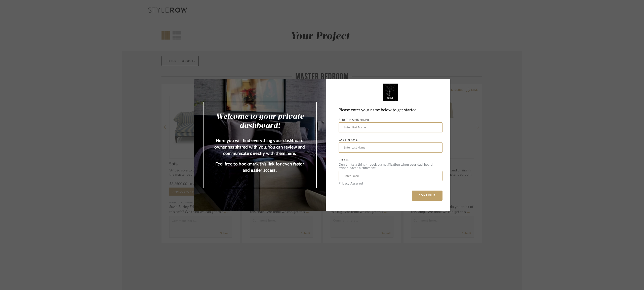 This screenshot has height=290, width=644. What do you see at coordinates (260, 167) in the screenshot?
I see `p: Feel free to bookmark this link for even faster and easier access.` at bounding box center [260, 167].